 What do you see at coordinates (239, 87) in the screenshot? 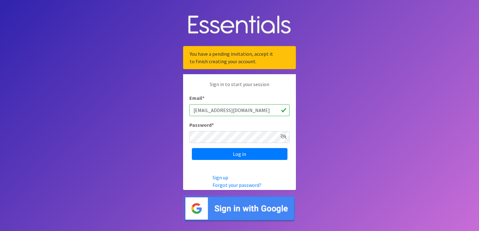
I see `p: Sign in to start your session` at bounding box center [239, 87].